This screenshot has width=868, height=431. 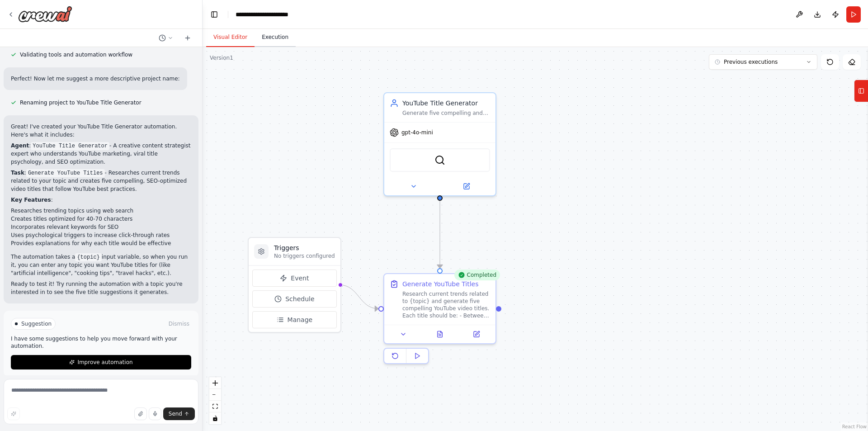 What do you see at coordinates (294, 284) in the screenshot?
I see `div: TriggersNo triggers configuredEventScheduleManage` at bounding box center [294, 284].